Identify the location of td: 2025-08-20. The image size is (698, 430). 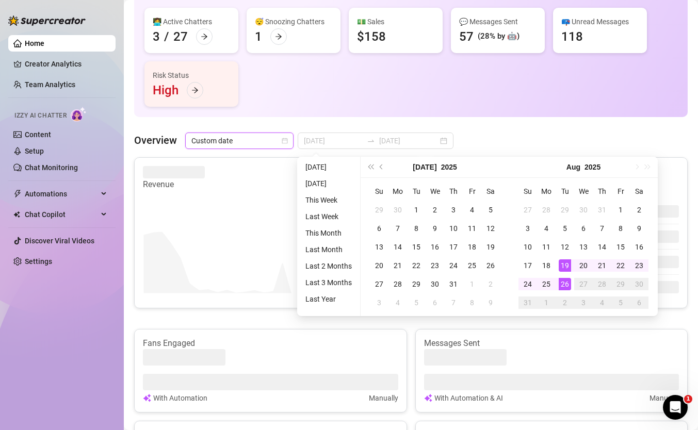
(583, 266).